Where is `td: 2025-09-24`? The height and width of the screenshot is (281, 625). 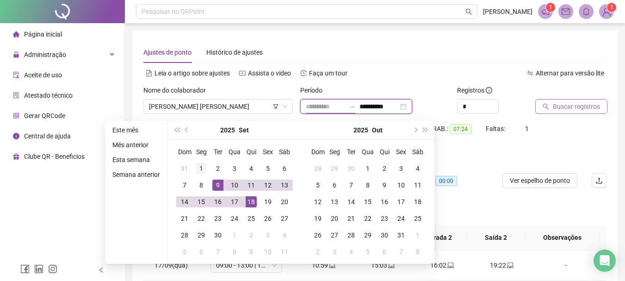 td: 2025-09-24 is located at coordinates (235, 218).